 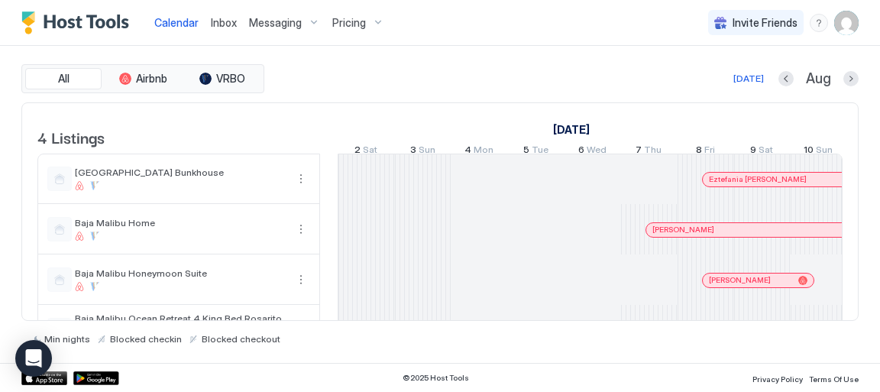 I want to click on span: Blocked checkin, so click(x=146, y=338).